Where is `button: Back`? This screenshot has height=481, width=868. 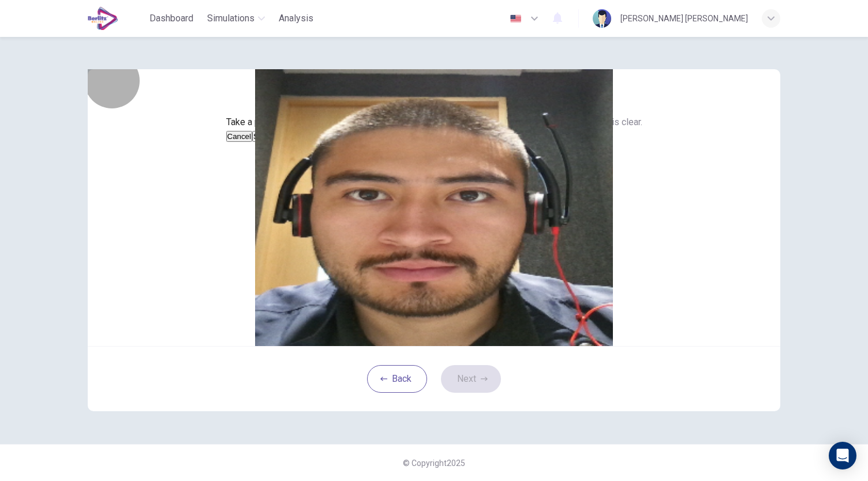
button: Back is located at coordinates (397, 379).